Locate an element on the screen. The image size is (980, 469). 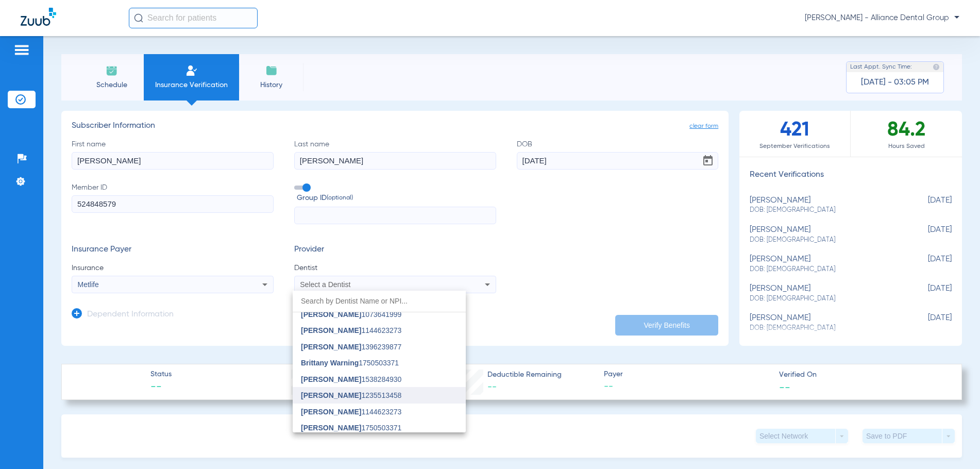
input: dropdown search is located at coordinates (380, 301).